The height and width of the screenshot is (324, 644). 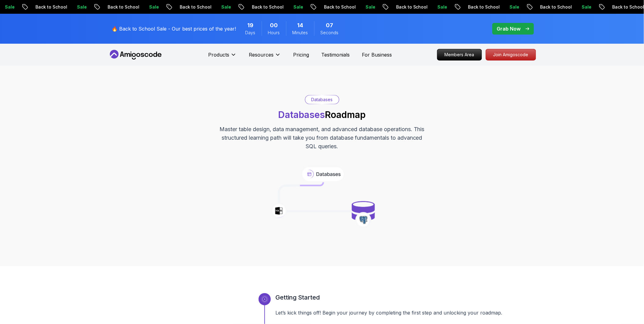 What do you see at coordinates (397, 297) in the screenshot?
I see `h3: Getting Started` at bounding box center [397, 297].